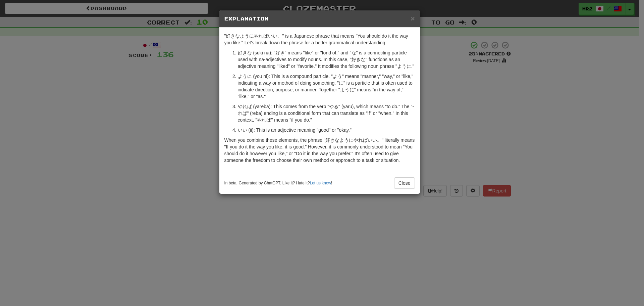  What do you see at coordinates (278, 183) in the screenshot?
I see `small: In beta. Generated by ChatGPT. Like it? Hate it? !` at bounding box center [278, 183].